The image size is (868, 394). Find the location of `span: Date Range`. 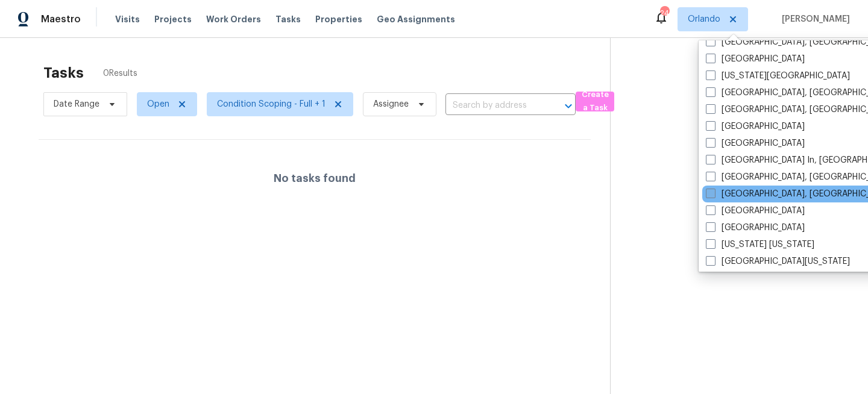

span: Date Range is located at coordinates (77, 104).